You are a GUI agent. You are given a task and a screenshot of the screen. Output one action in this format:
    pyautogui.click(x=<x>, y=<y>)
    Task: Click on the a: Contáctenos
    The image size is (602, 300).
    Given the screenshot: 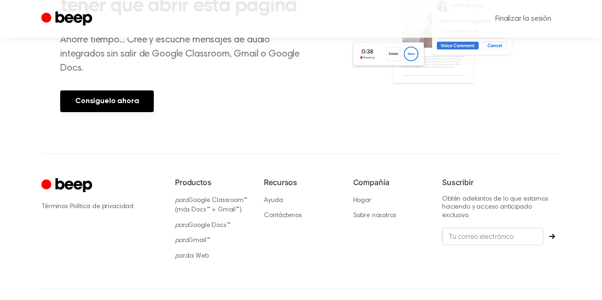 What is the action you would take?
    pyautogui.click(x=283, y=216)
    